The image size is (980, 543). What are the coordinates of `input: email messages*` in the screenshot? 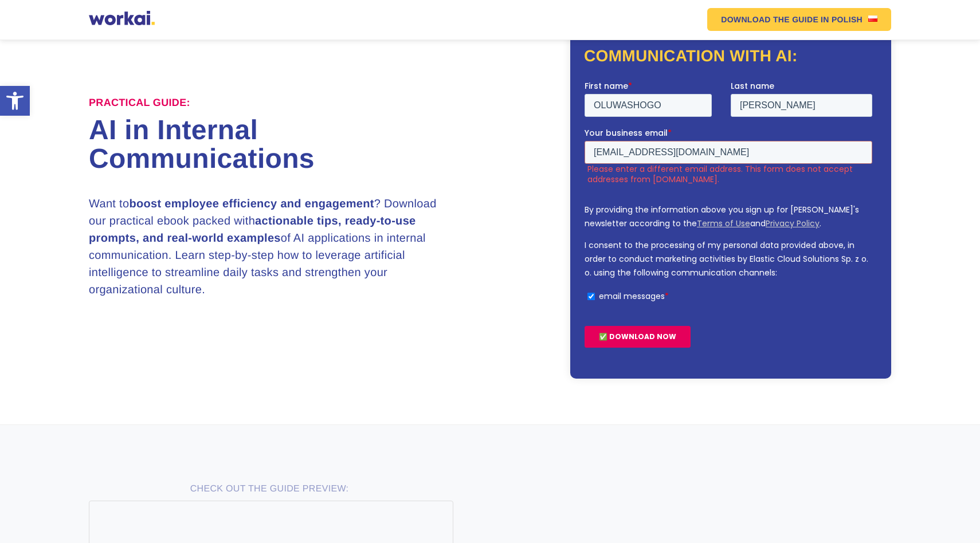 It's located at (6, 216).